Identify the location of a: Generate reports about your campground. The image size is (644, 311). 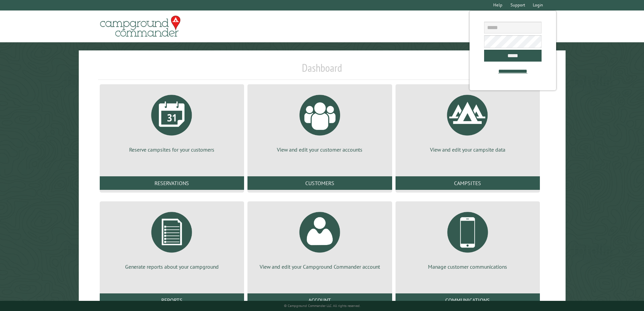
(172, 239).